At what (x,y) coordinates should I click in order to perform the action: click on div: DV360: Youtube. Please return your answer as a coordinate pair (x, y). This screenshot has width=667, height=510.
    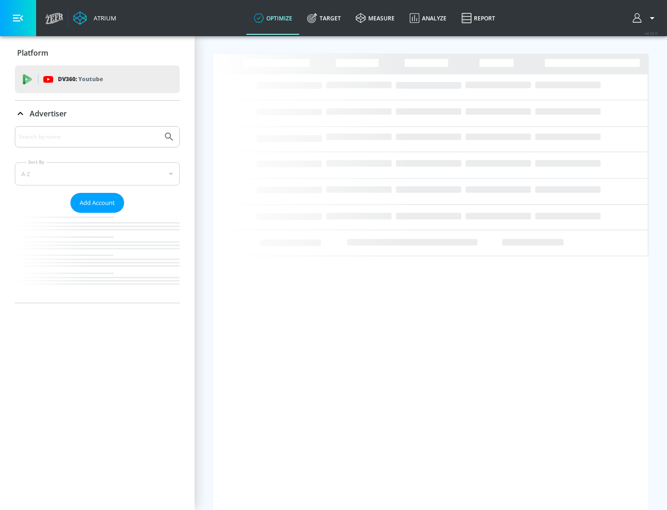
    Looking at the image, I should click on (97, 79).